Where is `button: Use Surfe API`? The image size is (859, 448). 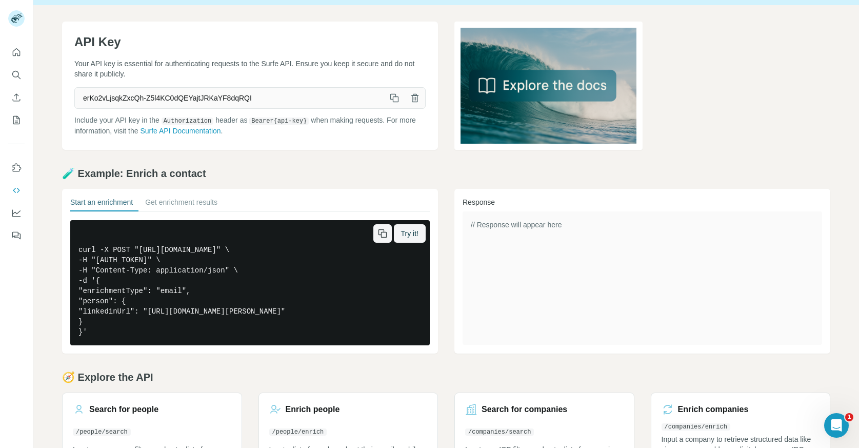
button: Use Surfe API is located at coordinates (16, 190).